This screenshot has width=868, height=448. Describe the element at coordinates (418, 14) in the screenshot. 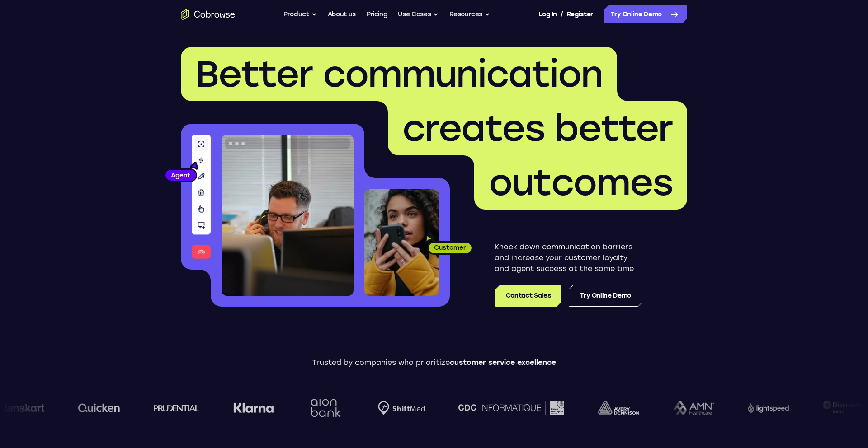

I see `button: Use Cases` at that location.